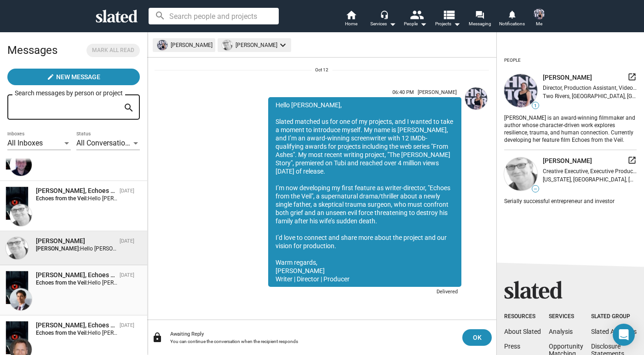 Image resolution: width=644 pixels, height=355 pixels. What do you see at coordinates (157, 337) in the screenshot?
I see `mat-icon: lock` at bounding box center [157, 337].